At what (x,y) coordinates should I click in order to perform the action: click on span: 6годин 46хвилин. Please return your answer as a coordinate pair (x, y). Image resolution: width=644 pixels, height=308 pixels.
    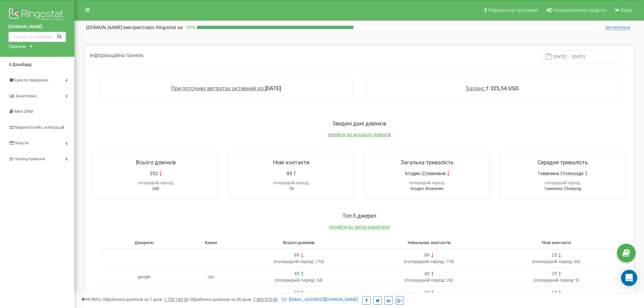
    Looking at the image, I should click on (427, 188).